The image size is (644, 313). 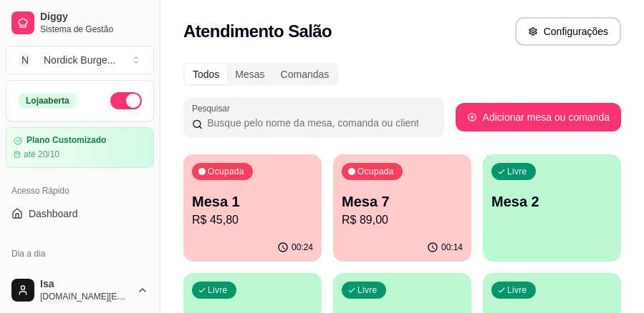 What do you see at coordinates (206, 74) in the screenshot?
I see `div: Todos` at bounding box center [206, 74].